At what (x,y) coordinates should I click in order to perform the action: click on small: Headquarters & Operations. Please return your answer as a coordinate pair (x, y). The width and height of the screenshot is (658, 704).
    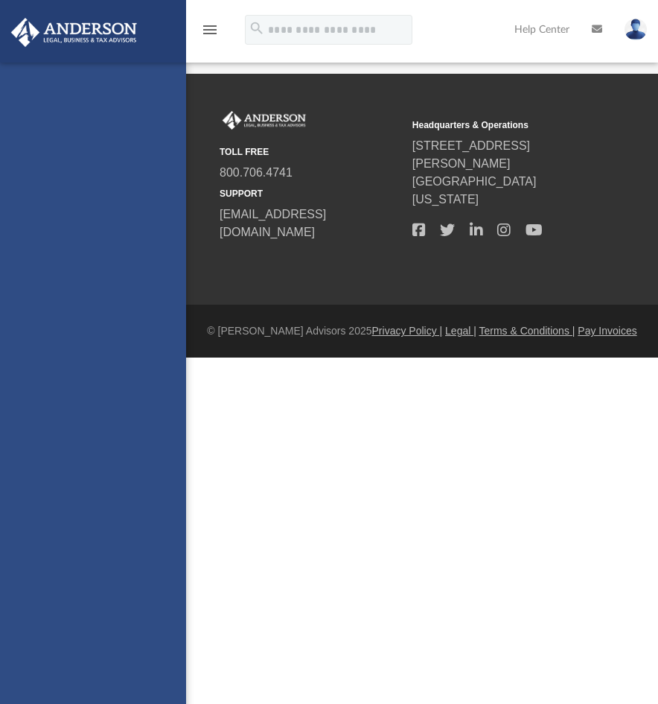
    Looking at the image, I should click on (503, 125).